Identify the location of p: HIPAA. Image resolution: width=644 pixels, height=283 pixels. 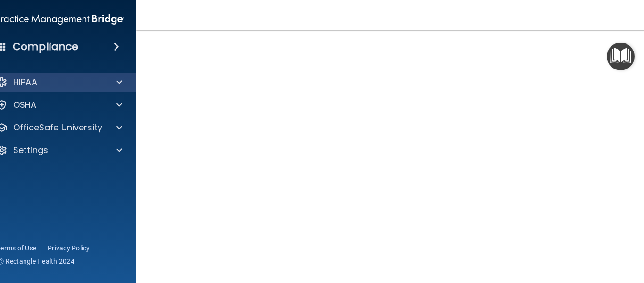
(25, 82).